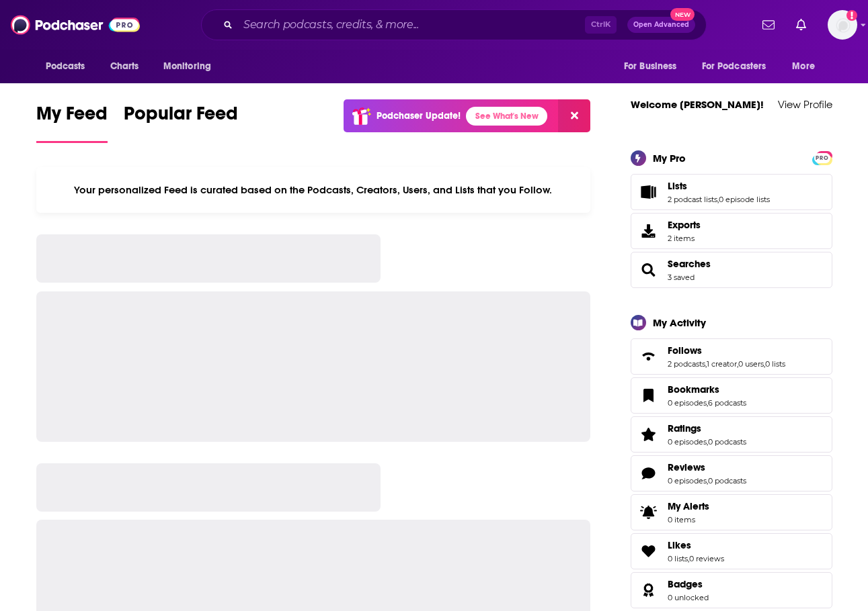 The image size is (868, 611). I want to click on a: 2 podcast lists, so click(692, 199).